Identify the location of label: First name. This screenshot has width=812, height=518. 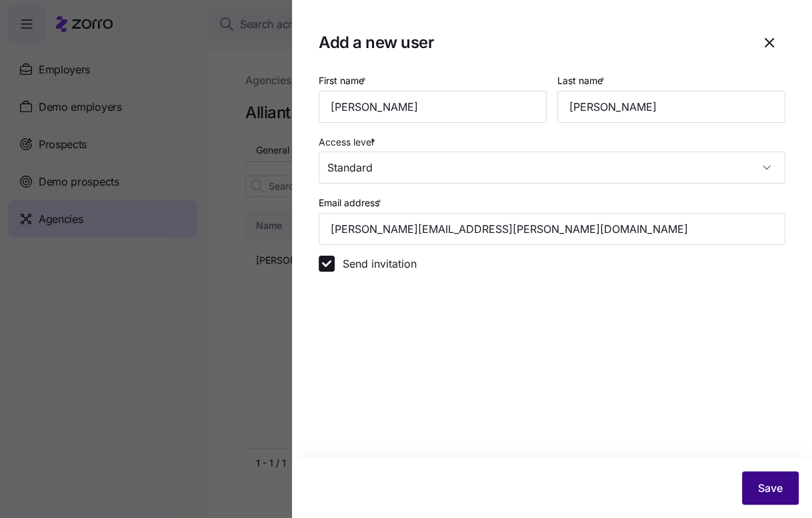
(344, 81).